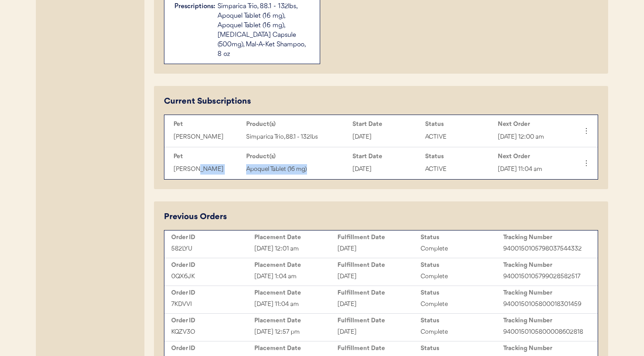 This screenshot has height=356, width=644. I want to click on div: Simparica Trio, 88.1 - 132lbs, so click(297, 137).